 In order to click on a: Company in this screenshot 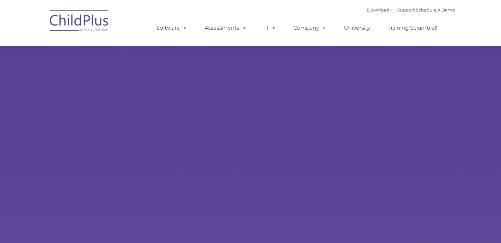, I will do `click(310, 28)`.